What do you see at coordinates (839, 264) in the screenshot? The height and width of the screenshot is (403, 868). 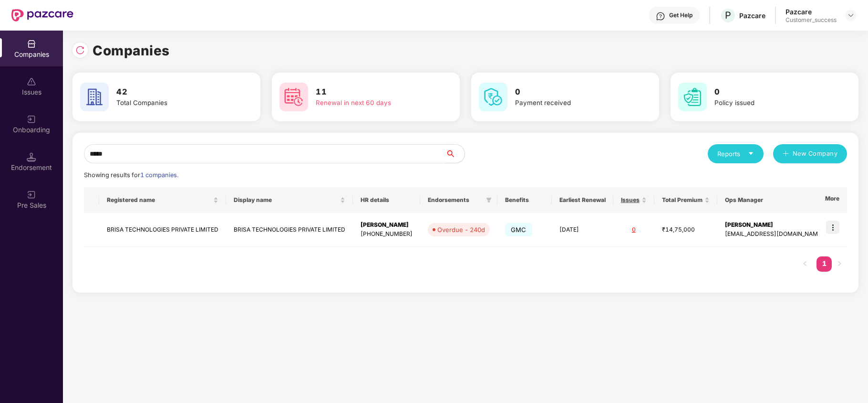 I see `span: right` at bounding box center [839, 264].